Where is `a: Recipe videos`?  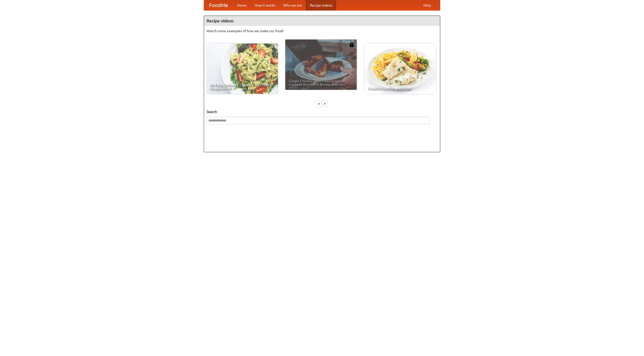
a: Recipe videos is located at coordinates (321, 5).